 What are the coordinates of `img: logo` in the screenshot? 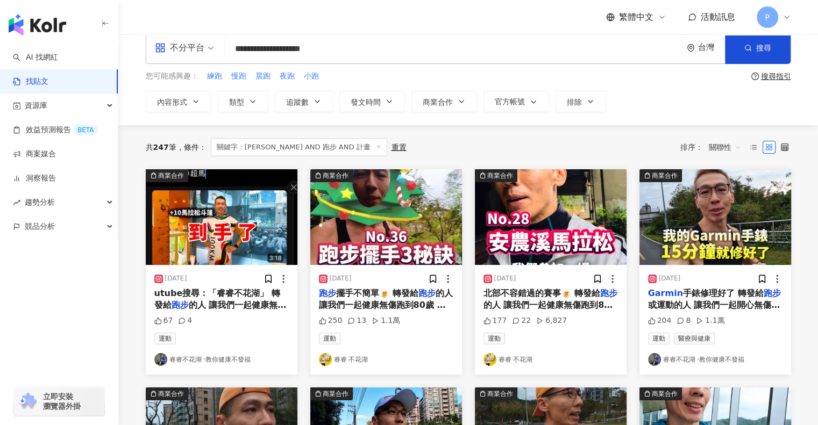 It's located at (37, 25).